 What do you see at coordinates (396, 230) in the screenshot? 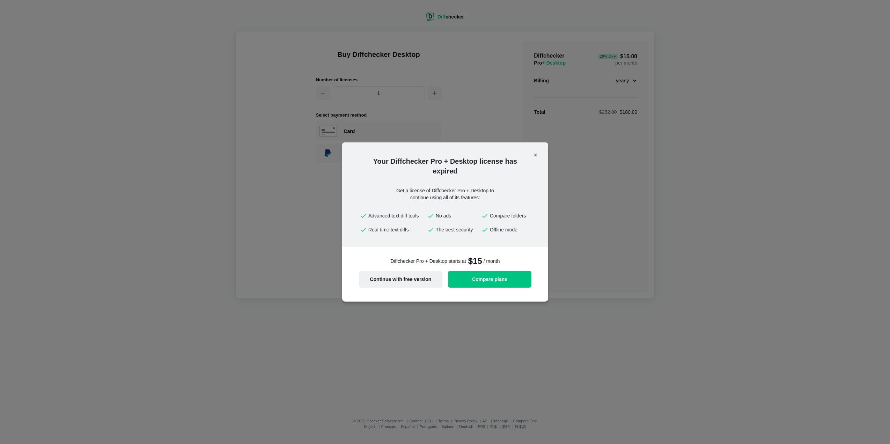
I see `span: Real-time text diffs` at bounding box center [396, 230].